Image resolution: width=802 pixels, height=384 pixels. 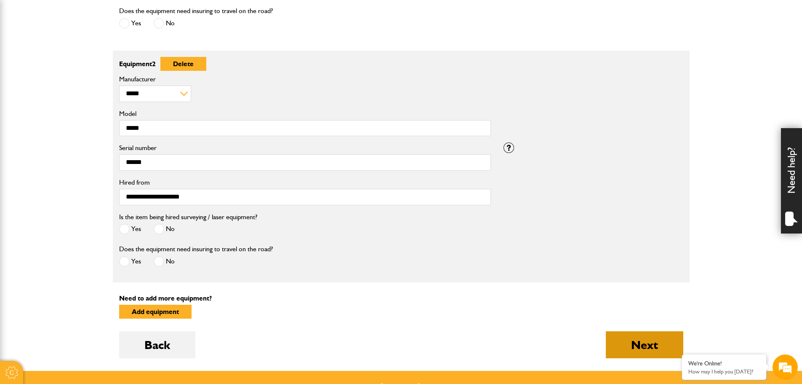 What do you see at coordinates (401, 298) in the screenshot?
I see `p: Need to add more equipment?` at bounding box center [401, 298].